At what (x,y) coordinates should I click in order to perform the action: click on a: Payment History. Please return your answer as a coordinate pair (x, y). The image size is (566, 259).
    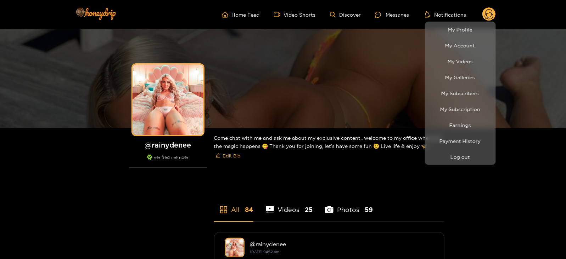
    Looking at the image, I should click on (460, 141).